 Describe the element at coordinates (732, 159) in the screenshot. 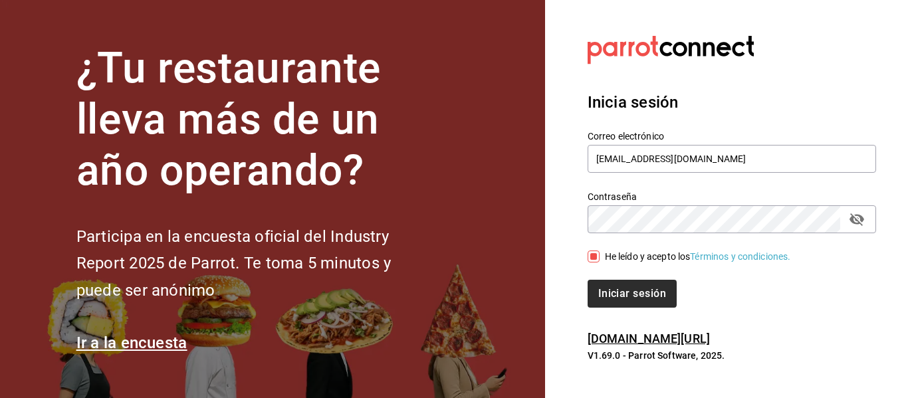

I see `input: Ingresa tu correo electrónico` at that location.